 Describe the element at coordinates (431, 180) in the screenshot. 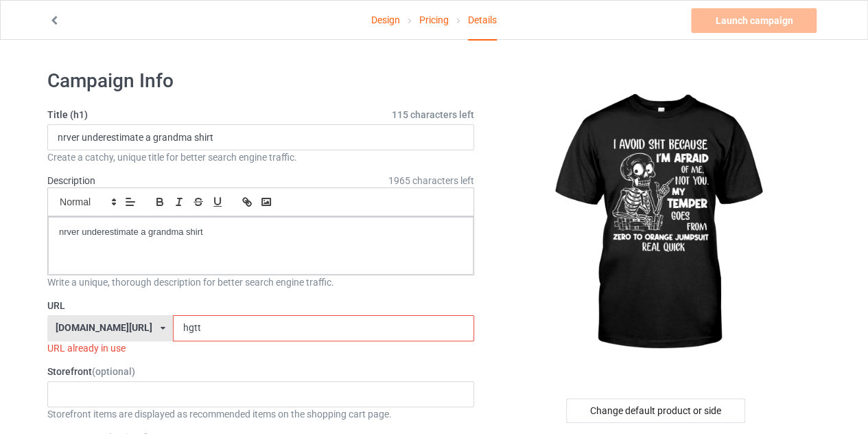

I see `span: 1965 characters left` at that location.